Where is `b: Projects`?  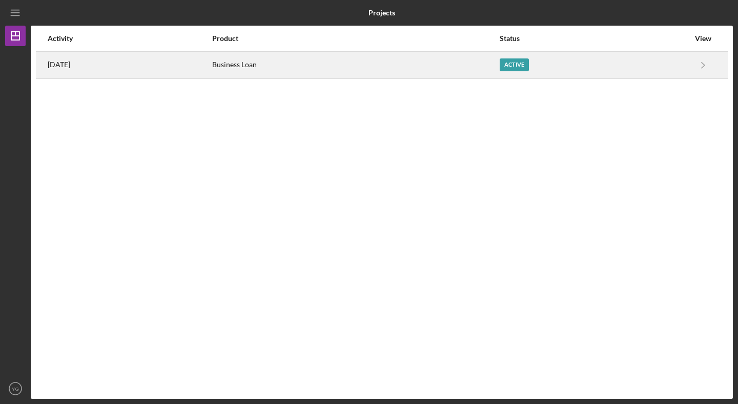
b: Projects is located at coordinates (382, 13).